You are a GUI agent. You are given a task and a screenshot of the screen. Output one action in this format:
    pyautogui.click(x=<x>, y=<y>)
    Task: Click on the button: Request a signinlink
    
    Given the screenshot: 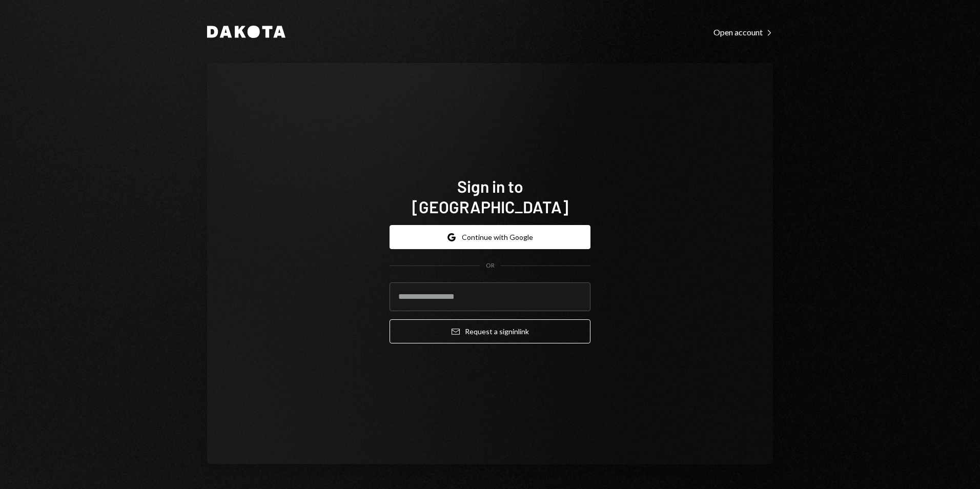 What is the action you would take?
    pyautogui.click(x=490, y=331)
    